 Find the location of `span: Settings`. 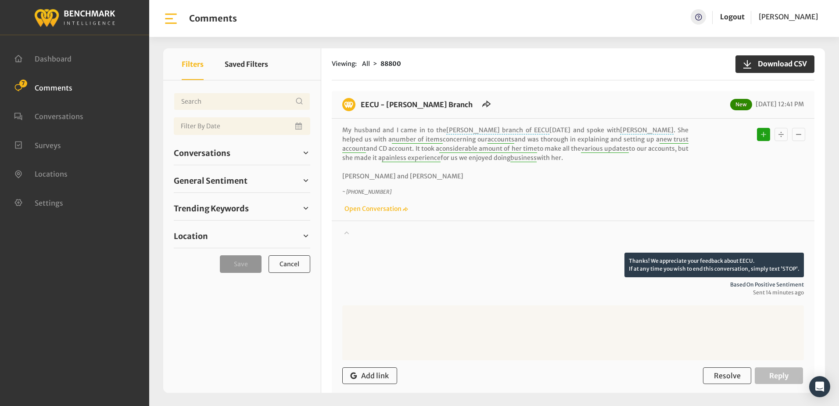

span: Settings is located at coordinates (49, 202).